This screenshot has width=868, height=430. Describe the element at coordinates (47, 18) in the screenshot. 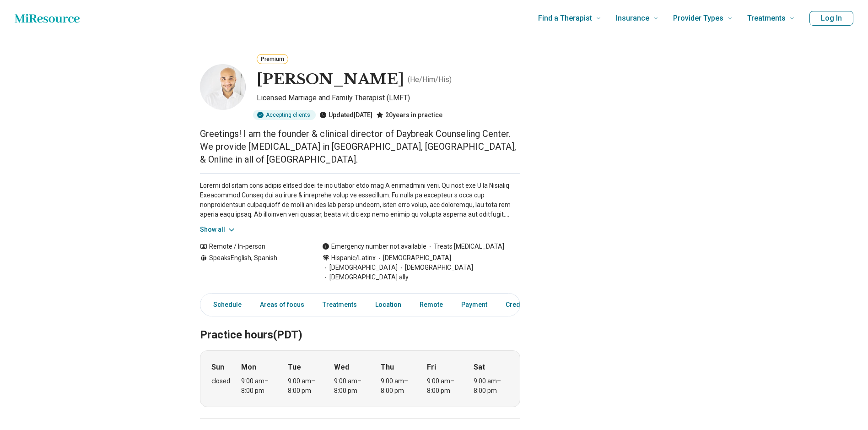

I see `a: Home page` at that location.